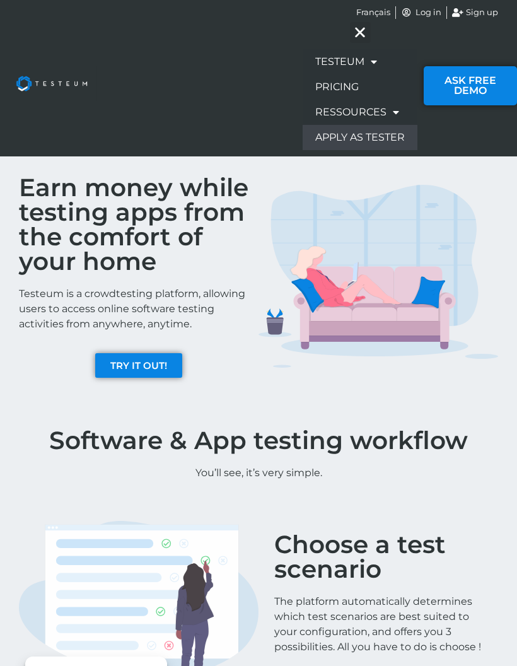  Describe the element at coordinates (480, 13) in the screenshot. I see `span: Sign up` at that location.